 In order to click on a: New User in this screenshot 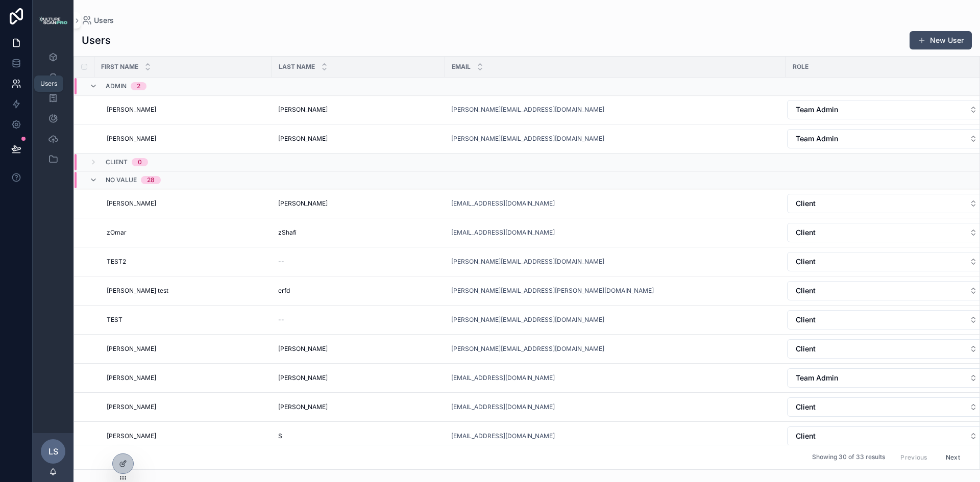, I will do `click(940, 40)`.